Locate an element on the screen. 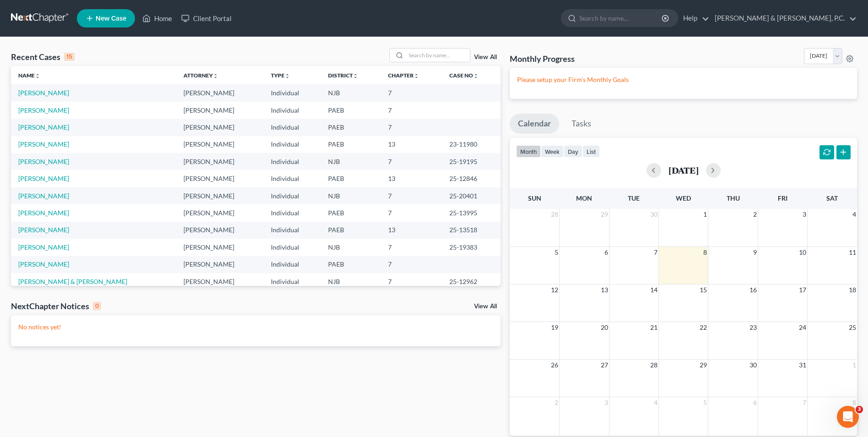 Image resolution: width=868 pixels, height=437 pixels. td: 25-12846 is located at coordinates (471, 178).